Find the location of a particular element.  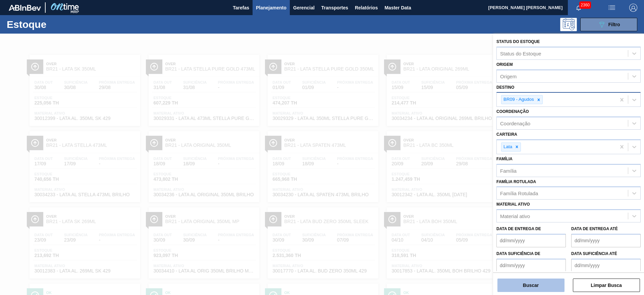

span: Filtro is located at coordinates (614, 24).